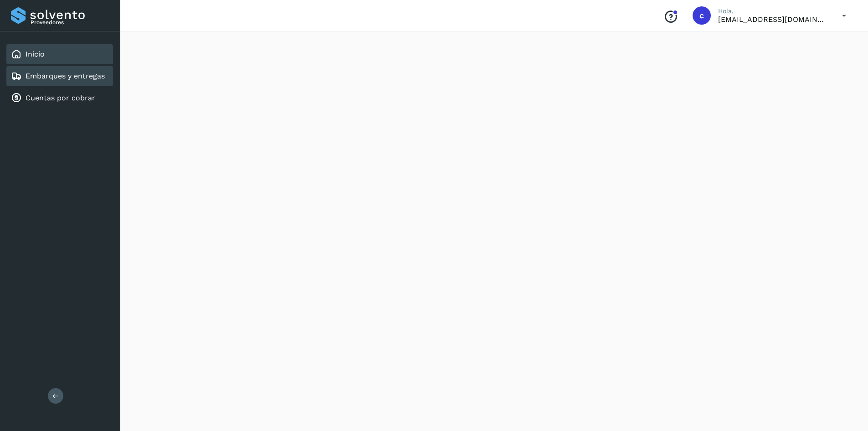 This screenshot has height=431, width=868. I want to click on p: cuentas3@enlacesmet.com.mx, so click(772, 19).